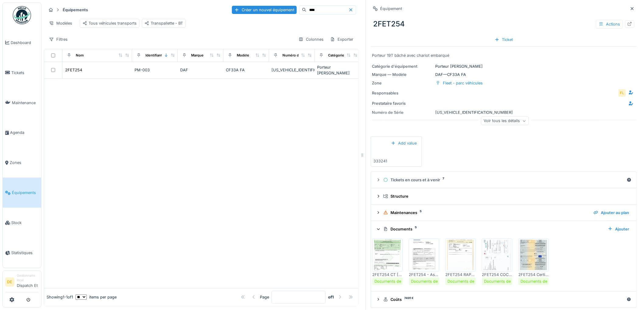 This screenshot has width=644, height=310. What do you see at coordinates (504, 212) in the screenshot?
I see `summary: Maintenances5Ajouter au plan` at bounding box center [504, 212].